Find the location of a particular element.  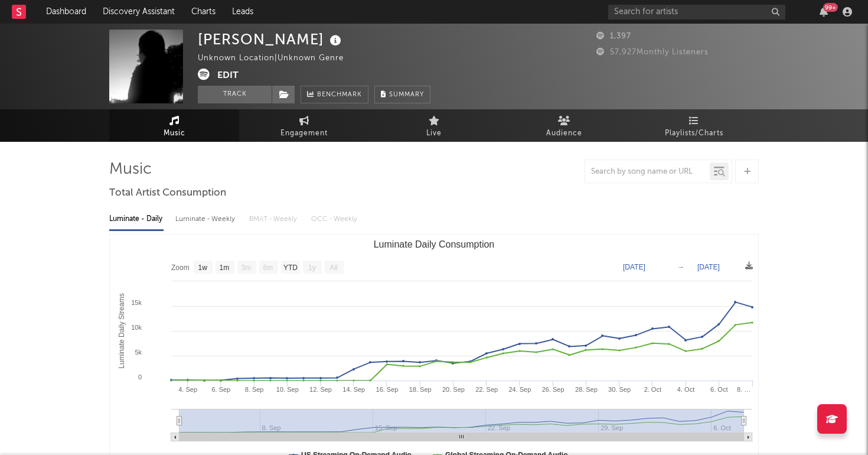

input: Search for artists is located at coordinates (697, 12).